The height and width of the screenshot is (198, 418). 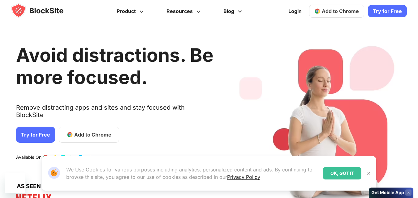 What do you see at coordinates (295, 11) in the screenshot?
I see `a: Login` at bounding box center [295, 11].